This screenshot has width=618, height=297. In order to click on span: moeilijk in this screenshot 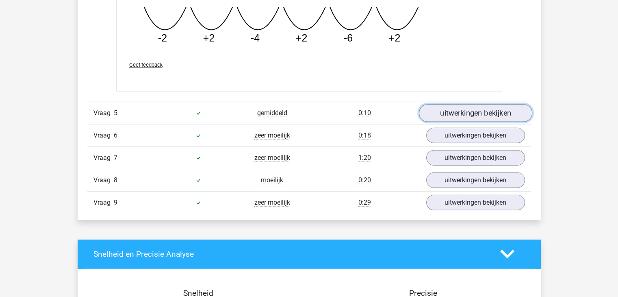, I will do `click(272, 180)`.